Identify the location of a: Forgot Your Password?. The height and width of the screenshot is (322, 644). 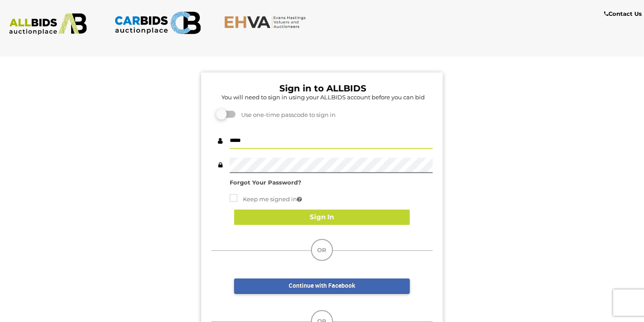
(265, 182).